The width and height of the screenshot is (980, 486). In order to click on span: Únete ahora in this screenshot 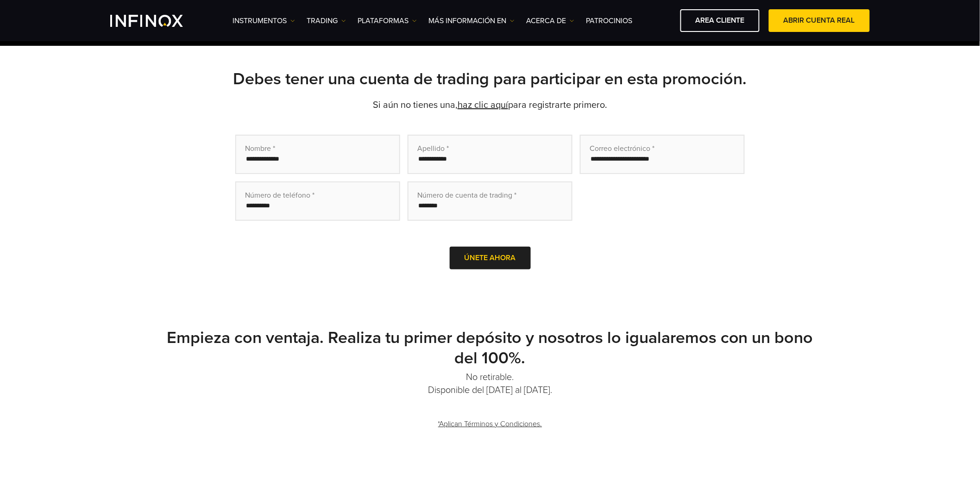, I will do `click(490, 258)`.